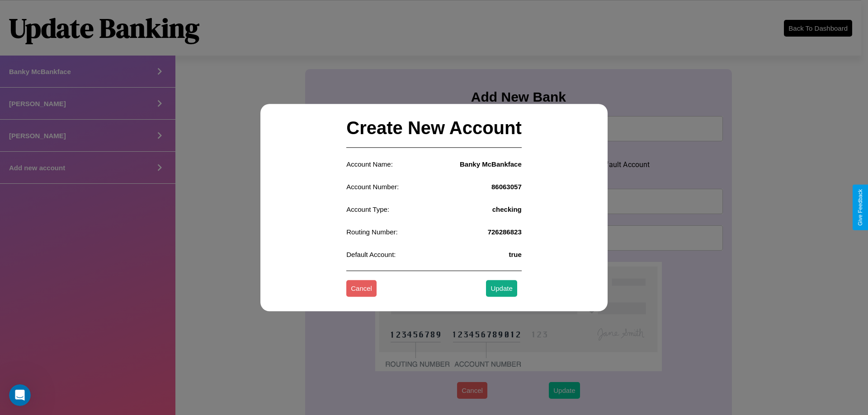 This screenshot has height=415, width=868. Describe the element at coordinates (515, 254) in the screenshot. I see `h4: true` at that location.